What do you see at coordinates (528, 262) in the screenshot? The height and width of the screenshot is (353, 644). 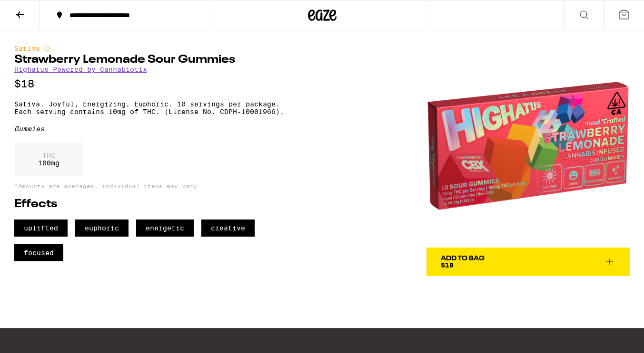 I see `button: Add To Bag$18` at bounding box center [528, 262].